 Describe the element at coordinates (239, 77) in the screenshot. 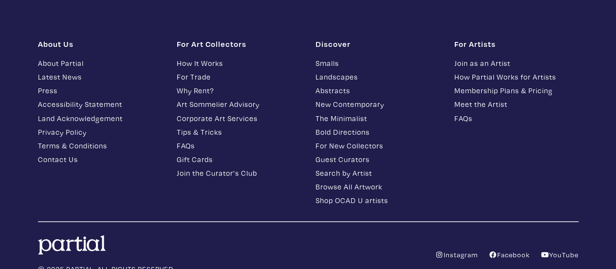

I see `a: For Trade` at that location.